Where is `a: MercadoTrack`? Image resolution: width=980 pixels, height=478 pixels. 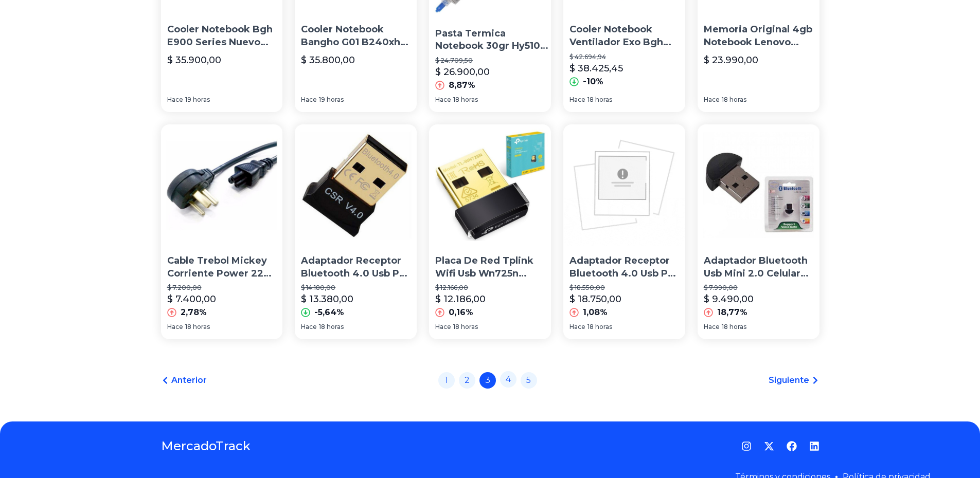
a: MercadoTrack is located at coordinates (206, 446).